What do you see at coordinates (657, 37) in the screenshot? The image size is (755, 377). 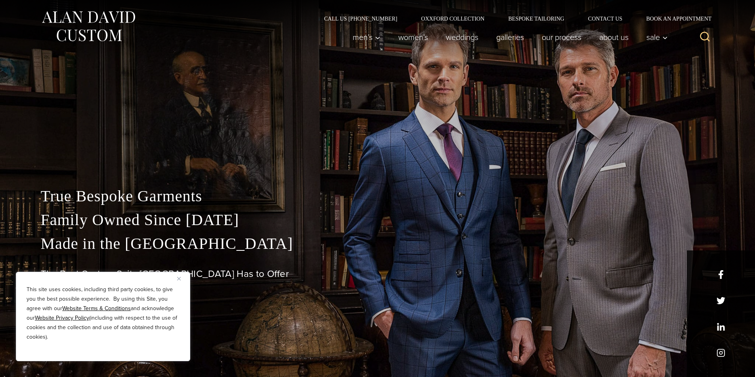 I see `span: Sale` at bounding box center [657, 37].